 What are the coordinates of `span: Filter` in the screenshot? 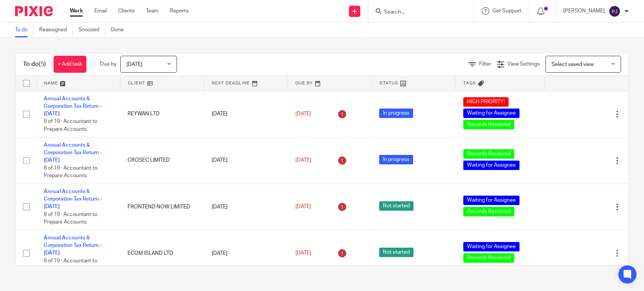 It's located at (485, 64).